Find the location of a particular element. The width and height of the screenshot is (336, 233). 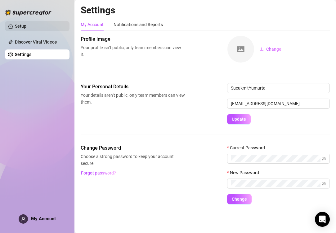

a: Discover Viral Videos is located at coordinates (36, 42).